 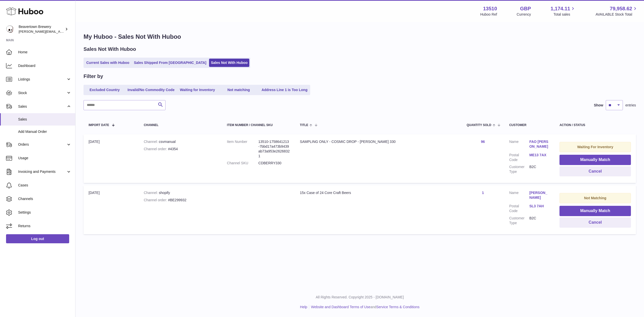 What do you see at coordinates (483, 142) in the screenshot?
I see `a: 96` at bounding box center [483, 142].